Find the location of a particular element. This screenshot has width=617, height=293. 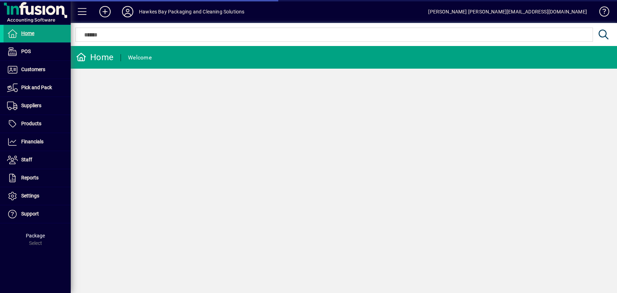

a: Suppliers is located at coordinates (37, 106).